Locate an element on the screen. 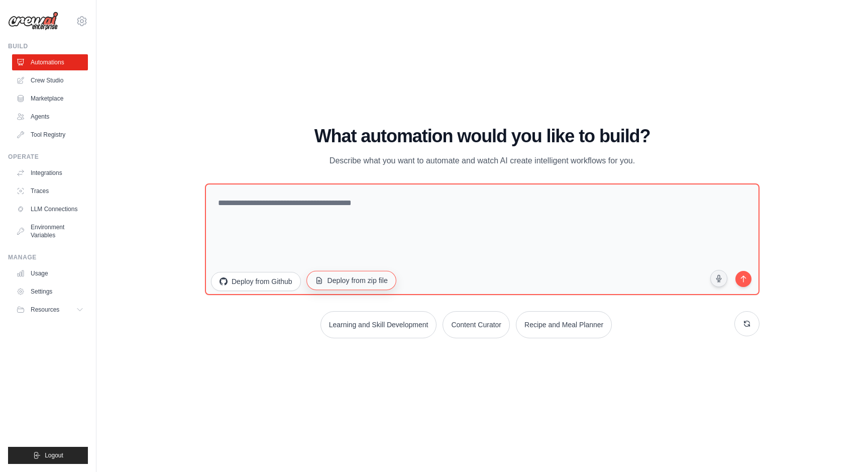 This screenshot has height=472, width=868. span: Logout is located at coordinates (54, 455).